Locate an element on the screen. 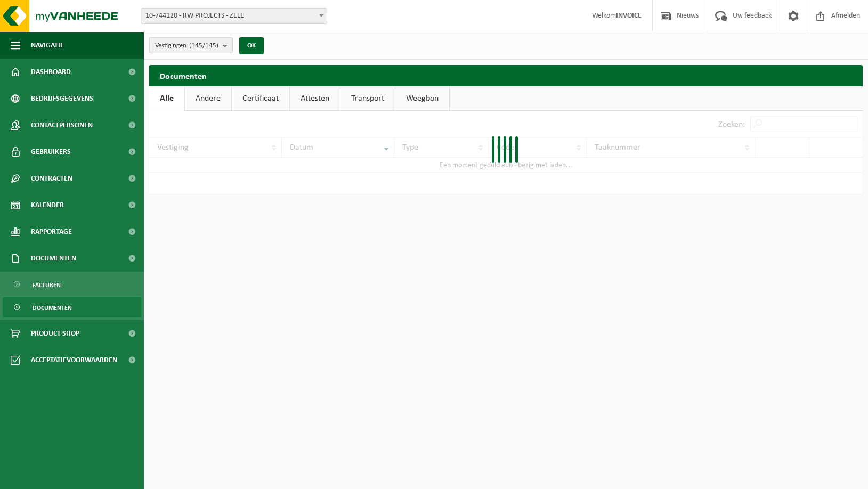 Image resolution: width=868 pixels, height=489 pixels. h2: Documenten is located at coordinates (505, 75).